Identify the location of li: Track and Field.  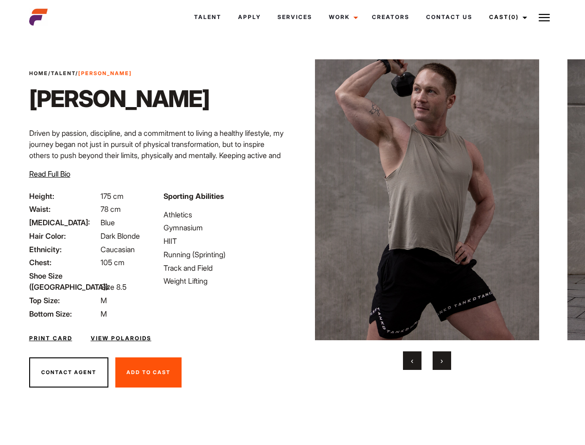
(225, 268).